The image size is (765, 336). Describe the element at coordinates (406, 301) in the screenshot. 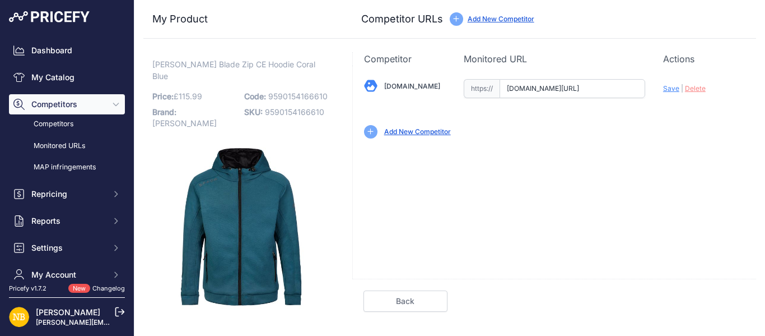

I see `a: Back` at that location.